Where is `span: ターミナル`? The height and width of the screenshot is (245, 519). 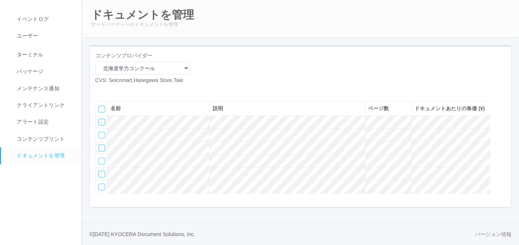 span: ターミナル is located at coordinates (29, 55).